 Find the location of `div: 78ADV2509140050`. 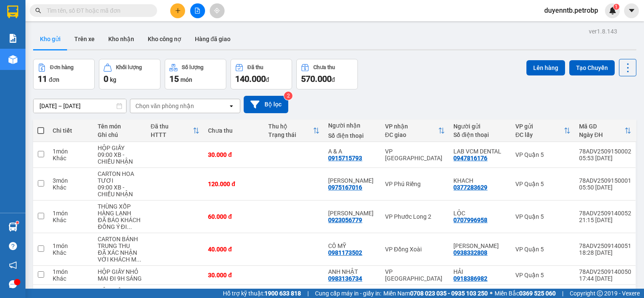

div: 78ADV2509140050 is located at coordinates (605, 272).